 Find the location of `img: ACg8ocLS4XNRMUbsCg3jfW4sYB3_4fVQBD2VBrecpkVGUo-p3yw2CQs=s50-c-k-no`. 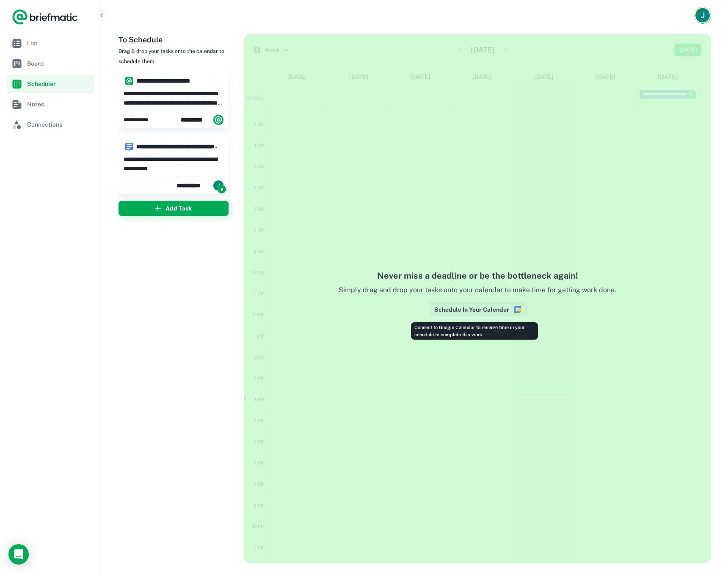

img: ACg8ocLS4XNRMUbsCg3jfW4sYB3_4fVQBD2VBrecpkVGUo-p3yw2CQs=s50-c-k-no is located at coordinates (219, 186).